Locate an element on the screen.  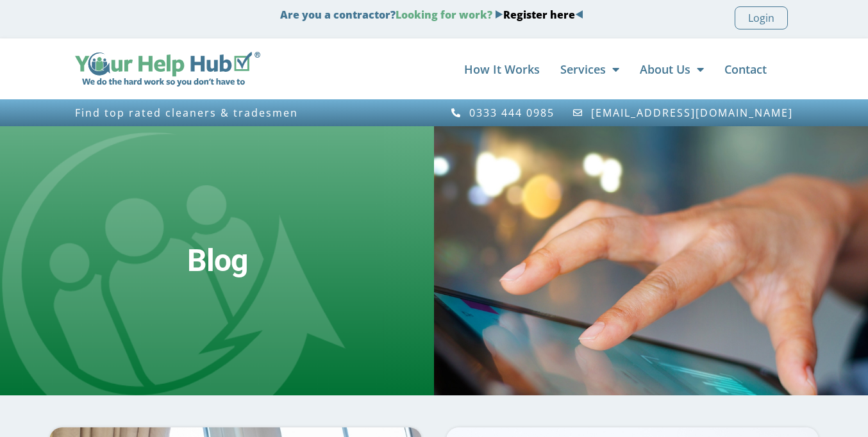
span: 0333 444 0985 is located at coordinates (510, 113).